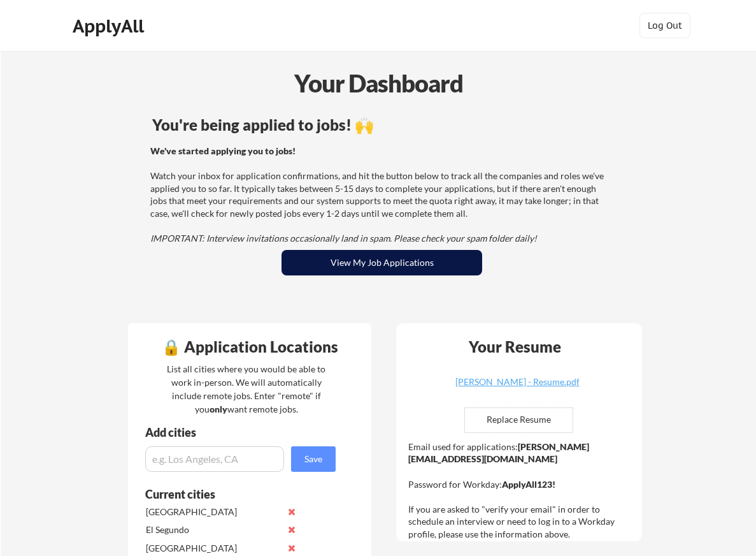 The width and height of the screenshot is (756, 556). What do you see at coordinates (381, 263) in the screenshot?
I see `button: View My Job Applications` at bounding box center [381, 263].